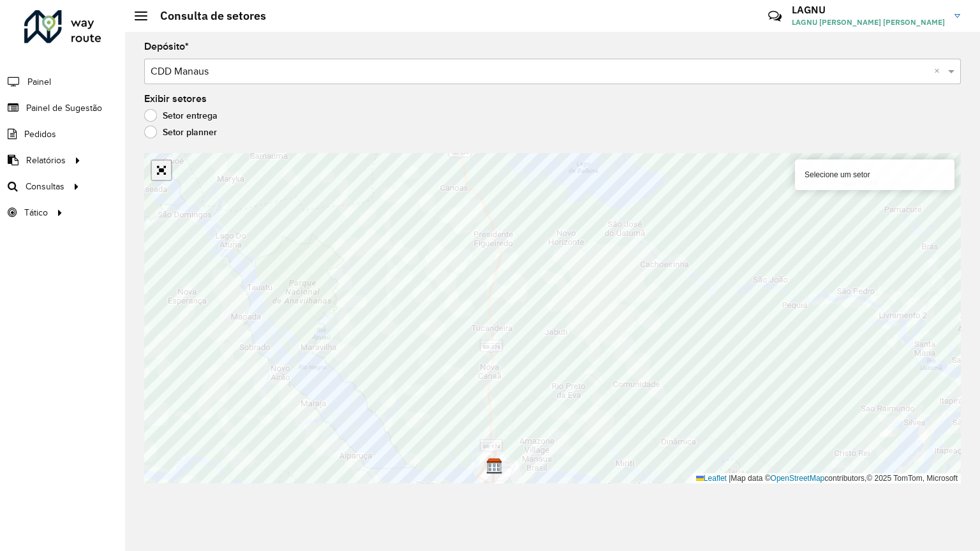 The image size is (980, 551). I want to click on span: Tático, so click(35, 212).